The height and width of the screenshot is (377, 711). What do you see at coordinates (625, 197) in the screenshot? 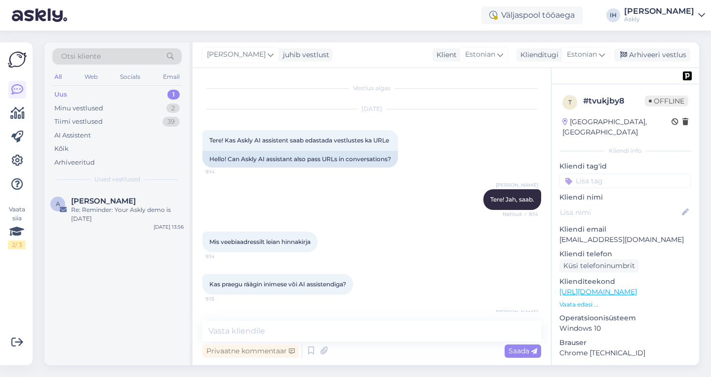
I see `p: Kliendi nimi` at bounding box center [625, 197].